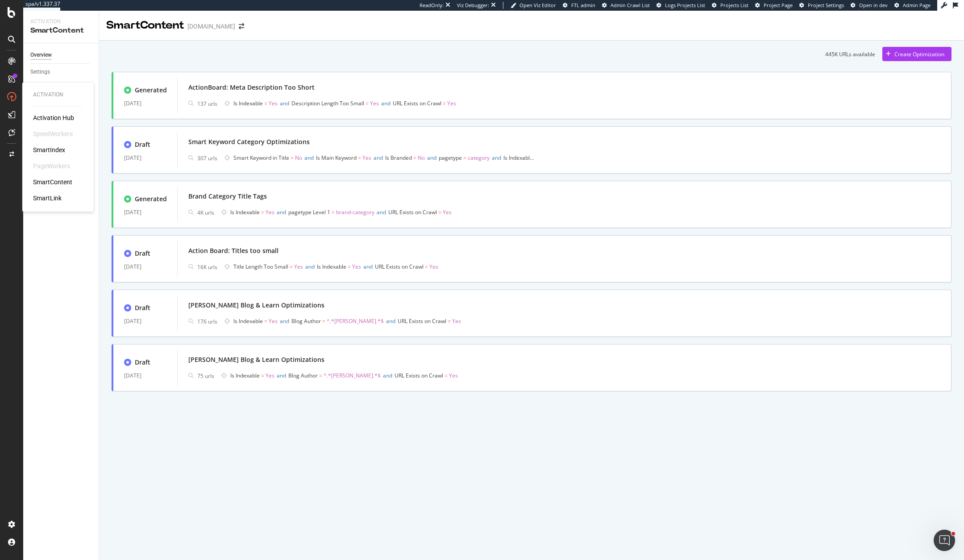  Describe the element at coordinates (241, 26) in the screenshot. I see `div: arrow-right-arrow-left` at that location.